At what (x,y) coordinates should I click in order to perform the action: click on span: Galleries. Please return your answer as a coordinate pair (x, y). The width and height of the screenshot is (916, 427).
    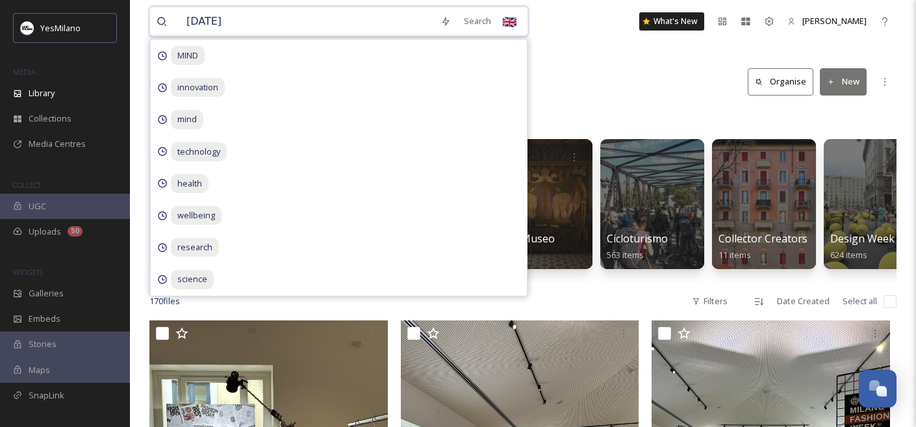
    Looking at the image, I should click on (46, 293).